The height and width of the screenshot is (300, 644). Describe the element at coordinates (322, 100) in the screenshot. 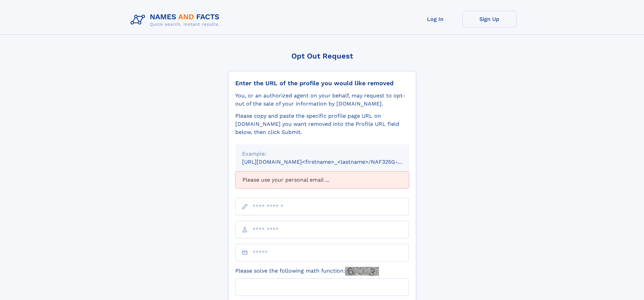

I see `div: You, or an authorized agent on your behalf, may request to opt-out of the sale of your informatio...` at that location.